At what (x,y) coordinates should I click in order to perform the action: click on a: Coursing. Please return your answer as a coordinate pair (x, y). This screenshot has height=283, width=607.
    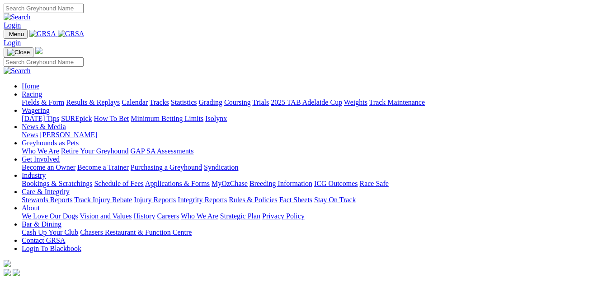
    Looking at the image, I should click on (237, 102).